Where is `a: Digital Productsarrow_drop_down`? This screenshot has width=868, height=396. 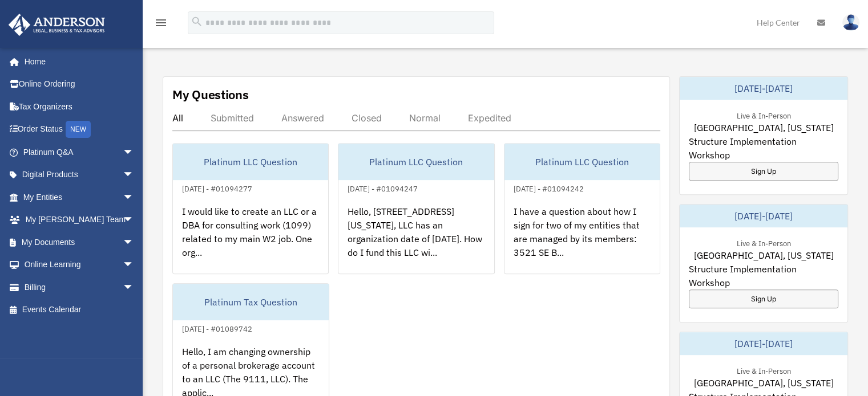
a: Digital Productsarrow_drop_down is located at coordinates (79, 175).